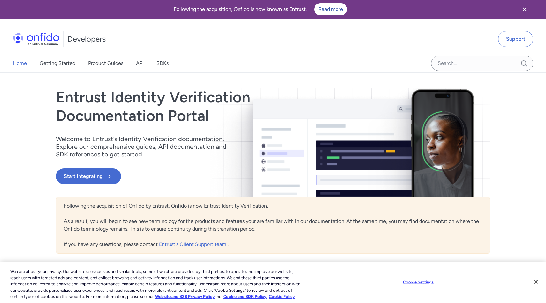 This screenshot has height=303, width=546. I want to click on button: Cookie Settings, so click(418, 282).